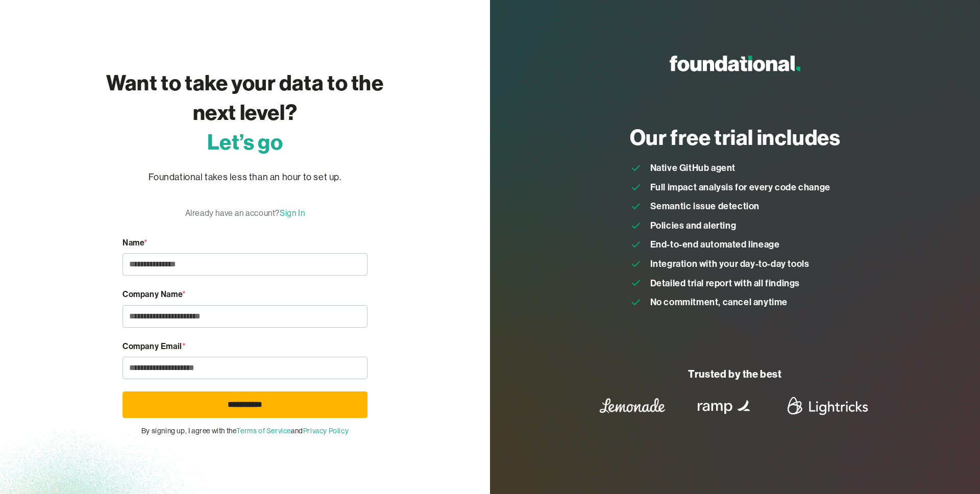  Describe the element at coordinates (263, 431) in the screenshot. I see `a: Terms of Service` at that location.